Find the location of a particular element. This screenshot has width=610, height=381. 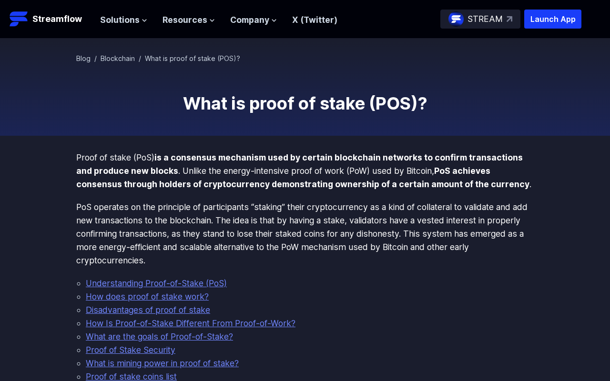

img: streamflow-logo-circle.png is located at coordinates (456, 19).